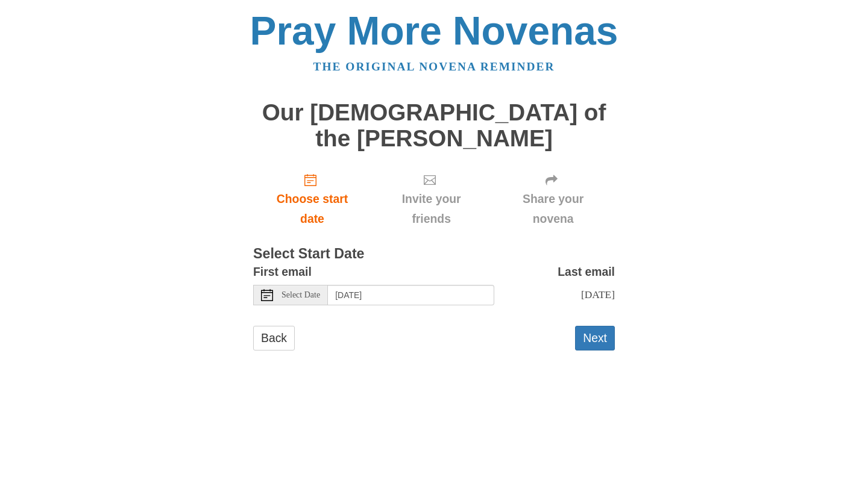 The height and width of the screenshot is (489, 868). Describe the element at coordinates (586, 272) in the screenshot. I see `label: Last email` at that location.